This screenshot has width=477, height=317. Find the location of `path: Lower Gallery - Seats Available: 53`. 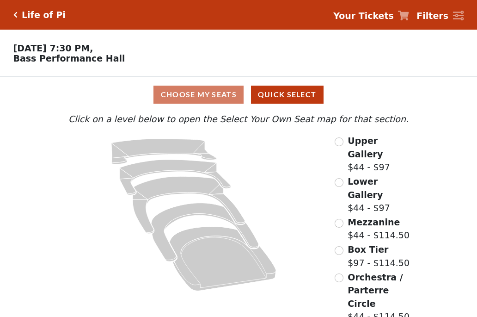

path: Lower Gallery - Seats Available: 53 is located at coordinates (175, 177).